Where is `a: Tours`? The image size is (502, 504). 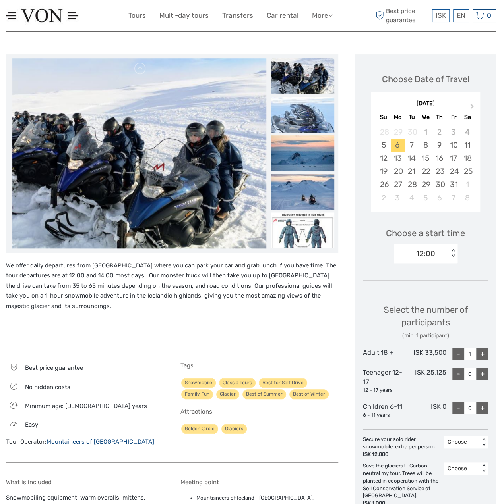 a: Tours is located at coordinates (137, 15).